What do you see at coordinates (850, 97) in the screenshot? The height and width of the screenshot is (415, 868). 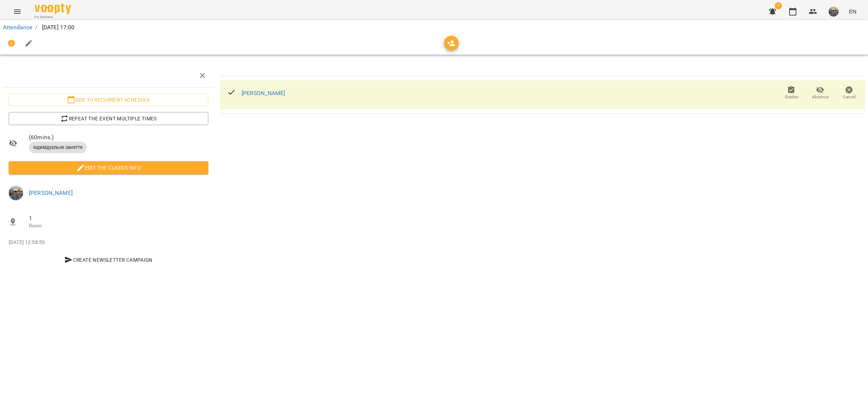 I see `span: Cancel` at bounding box center [850, 97].